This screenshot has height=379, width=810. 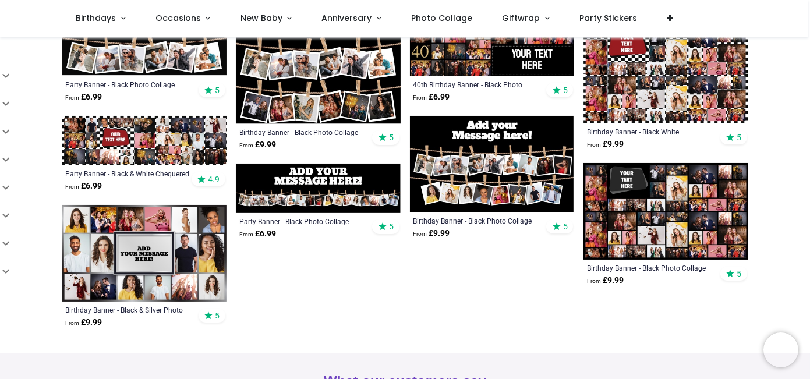 I want to click on img: Personalised Party Banner - Black & White Chequered Photo Collage - 30 Photos, so click(x=144, y=140).